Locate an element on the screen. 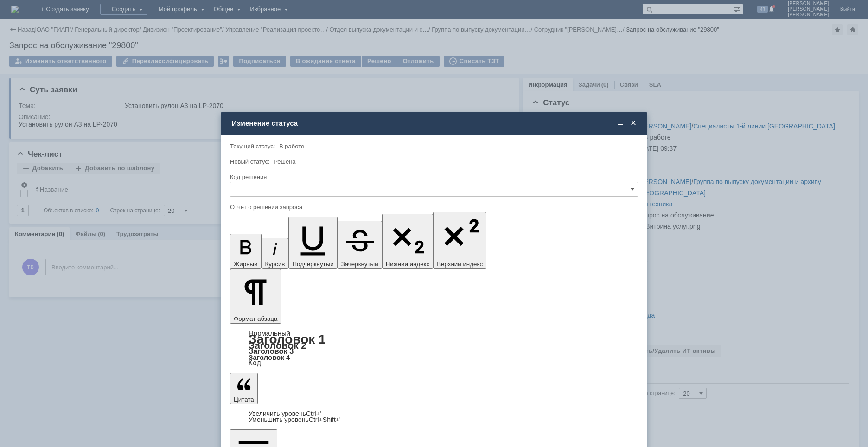 This screenshot has width=868, height=447. span: Цитата is located at coordinates (244, 399).